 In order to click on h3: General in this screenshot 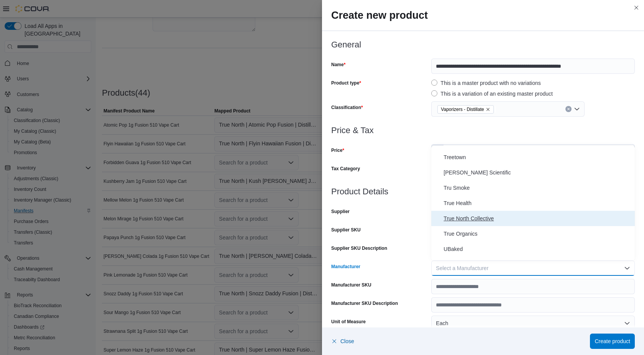, I will do `click(483, 45)`.